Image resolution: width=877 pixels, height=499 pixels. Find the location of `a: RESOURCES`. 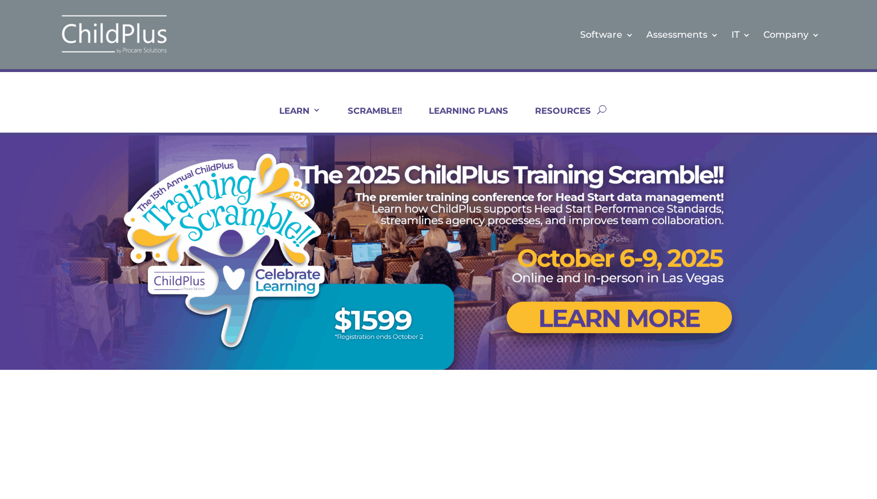

a: RESOURCES is located at coordinates (556, 119).